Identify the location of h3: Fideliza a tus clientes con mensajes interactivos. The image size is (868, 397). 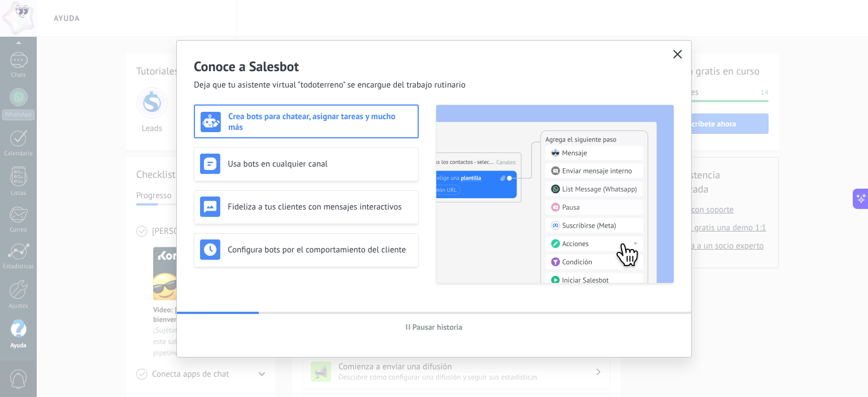
(320, 207).